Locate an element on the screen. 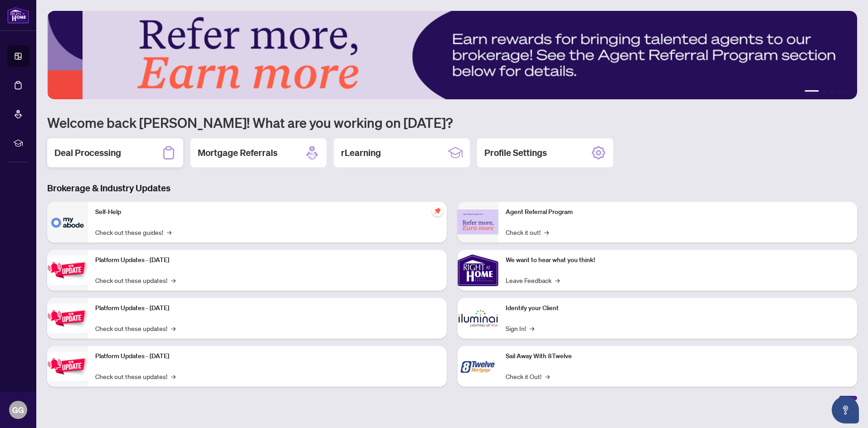 The image size is (868, 428). a: Leave Feedback→ is located at coordinates (533, 280).